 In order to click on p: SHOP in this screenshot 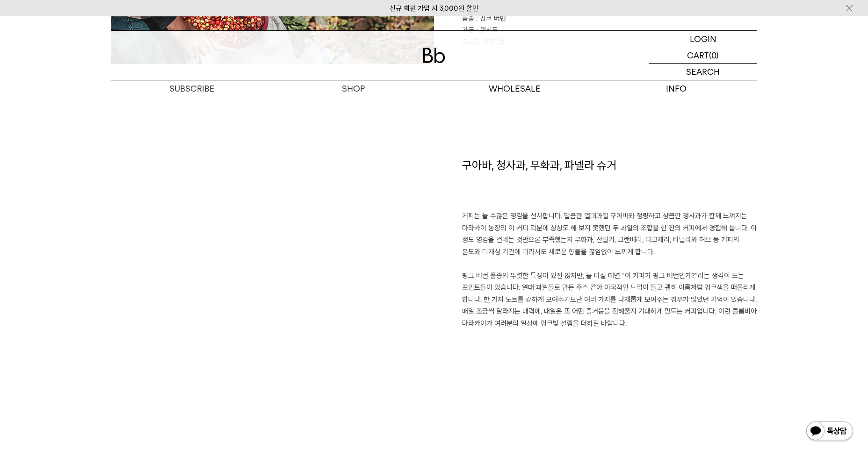, I will do `click(354, 89)`.